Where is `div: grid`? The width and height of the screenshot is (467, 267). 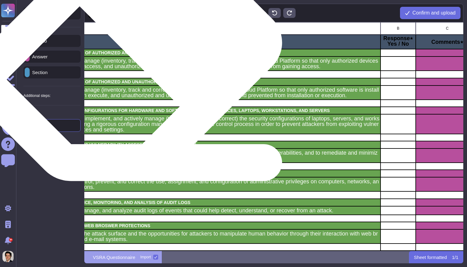
div: grid is located at coordinates (274, 137).